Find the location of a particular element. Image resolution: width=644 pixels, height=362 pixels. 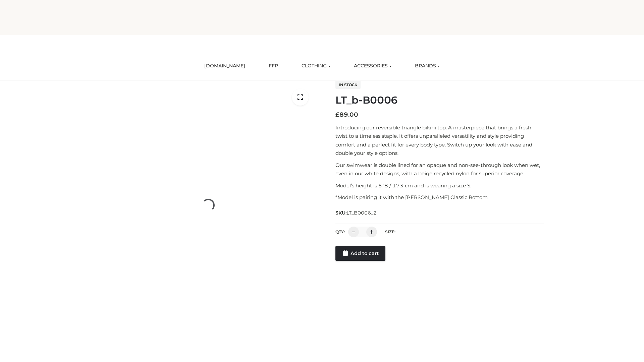

h1: LT_b-B0006 is located at coordinates (440, 100).